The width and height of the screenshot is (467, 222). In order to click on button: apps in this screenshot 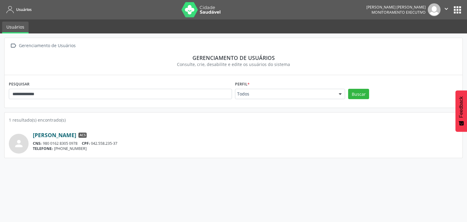, I will do `click(458, 10)`.